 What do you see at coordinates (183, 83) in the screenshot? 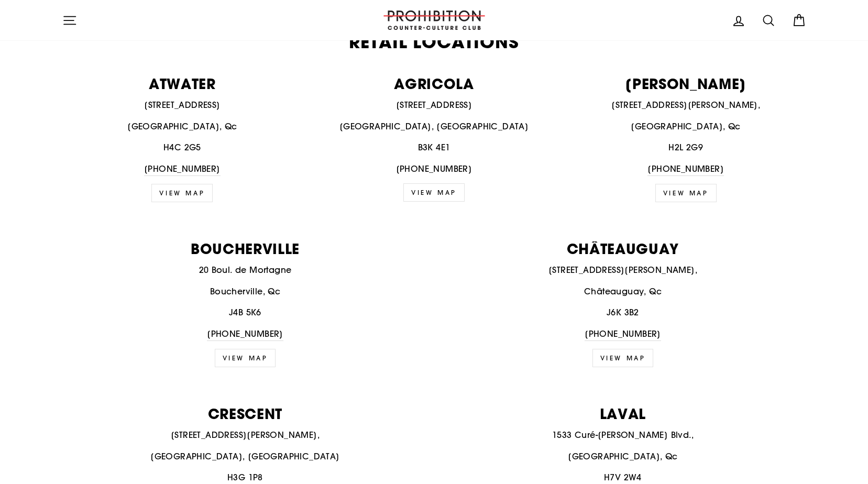
I see `p: ATWATER` at bounding box center [183, 83].